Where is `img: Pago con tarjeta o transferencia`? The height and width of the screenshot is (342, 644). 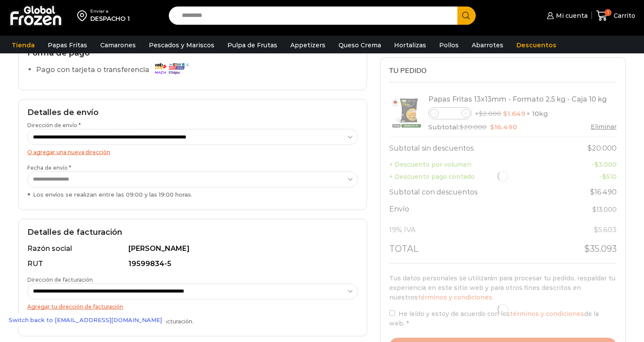 img: Pago con tarjeta o transferencia is located at coordinates (171, 68).